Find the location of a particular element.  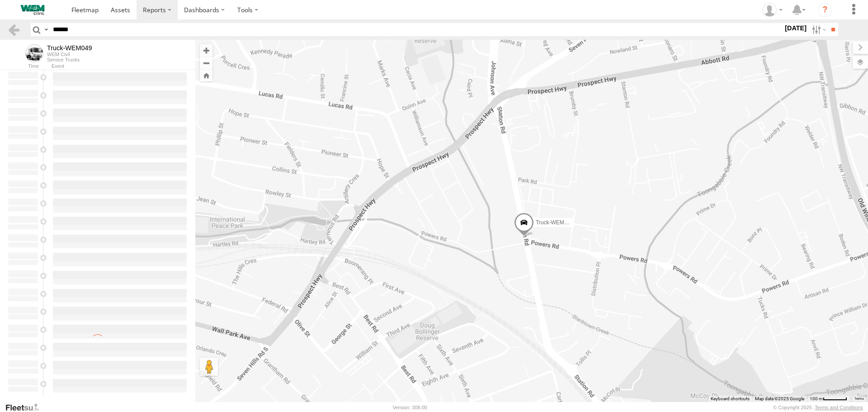

div: Event is located at coordinates (123, 66).